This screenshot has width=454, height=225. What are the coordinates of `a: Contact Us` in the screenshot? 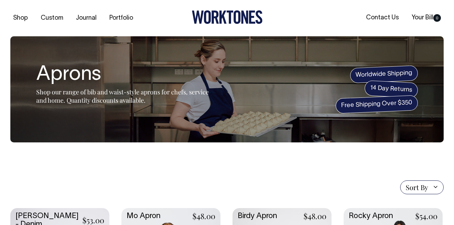 It's located at (382, 18).